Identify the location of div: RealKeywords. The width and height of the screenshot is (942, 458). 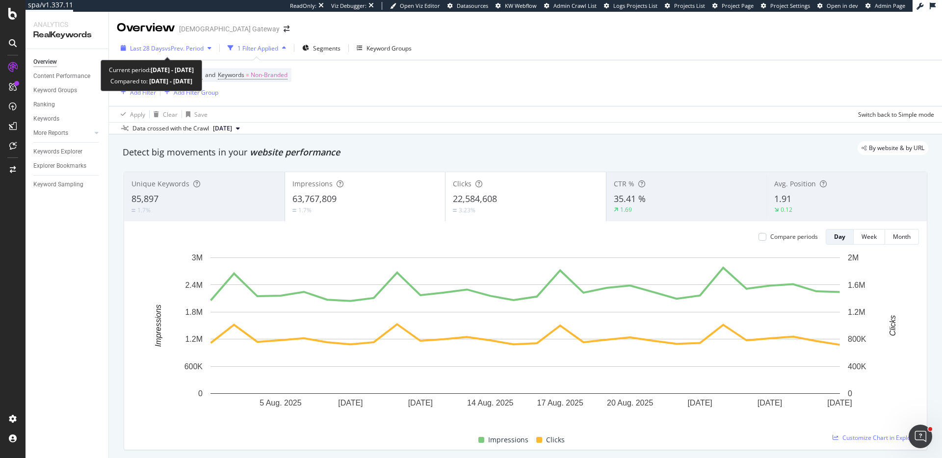
(67, 35).